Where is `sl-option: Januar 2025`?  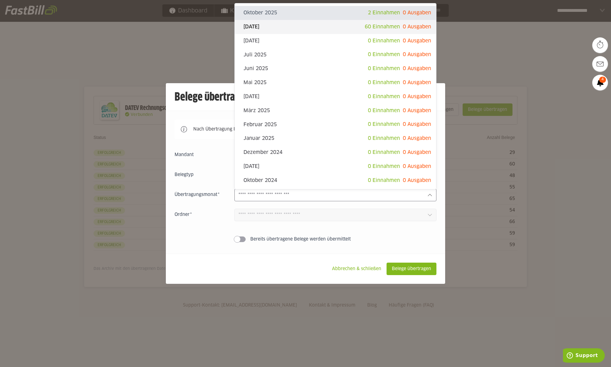 sl-option: Januar 2025 is located at coordinates (336, 138).